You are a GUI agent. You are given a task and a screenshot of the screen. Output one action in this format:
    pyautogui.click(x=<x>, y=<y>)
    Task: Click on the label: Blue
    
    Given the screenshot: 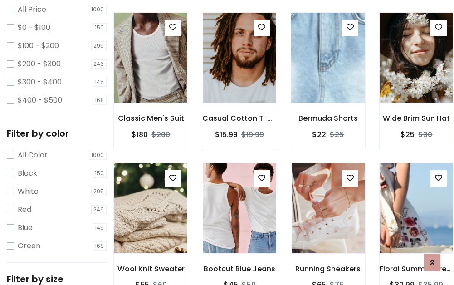 What is the action you would take?
    pyautogui.click(x=25, y=228)
    